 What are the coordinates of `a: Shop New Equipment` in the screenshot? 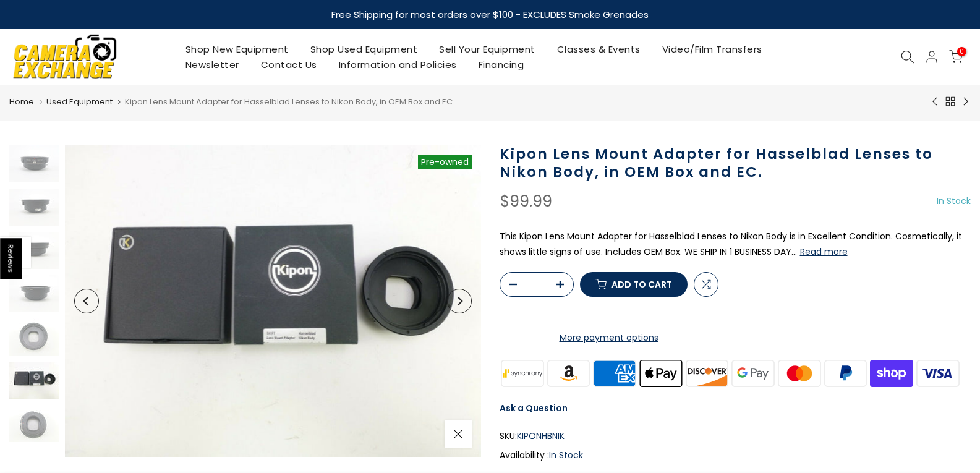 It's located at (237, 49).